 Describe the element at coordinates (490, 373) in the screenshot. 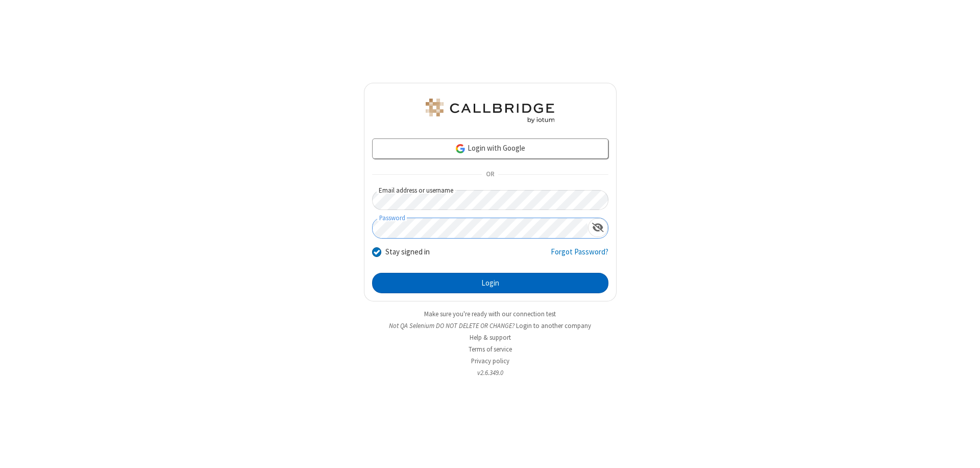

I see `li: v2.6.349.0` at that location.